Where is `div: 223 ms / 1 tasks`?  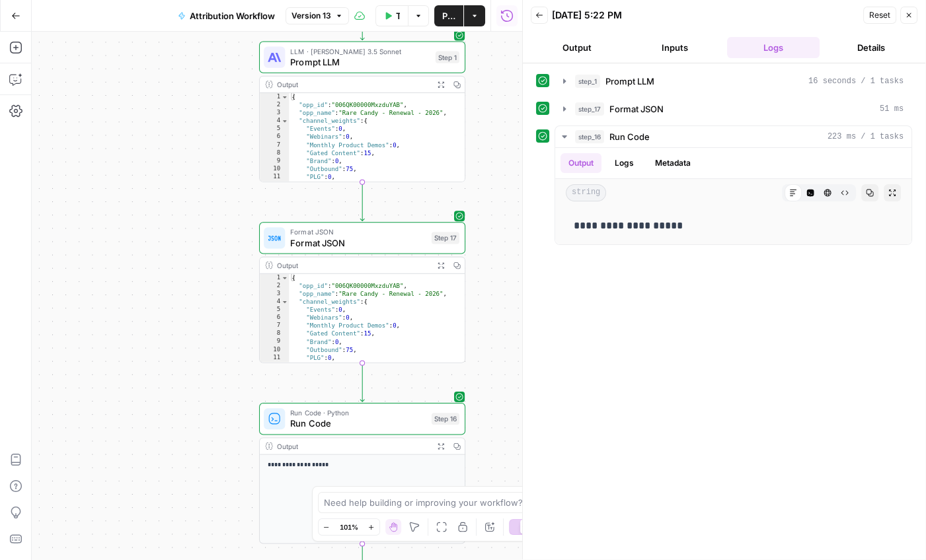
div: 223 ms / 1 tasks is located at coordinates (733, 196).